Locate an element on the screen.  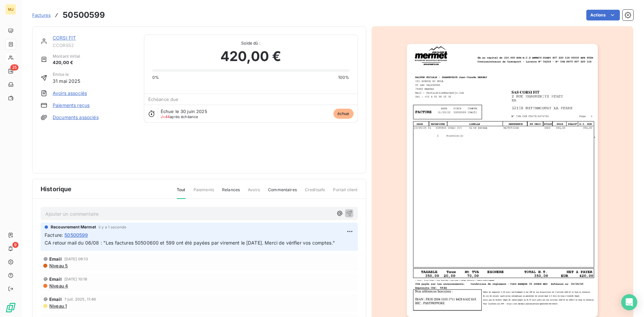
a: Documents associés is located at coordinates (75, 117).